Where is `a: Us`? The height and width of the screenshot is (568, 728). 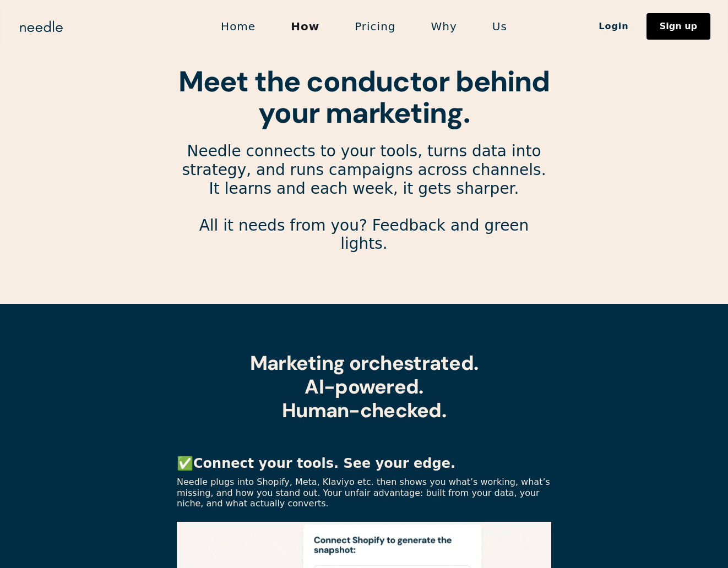 a: Us is located at coordinates (499, 26).